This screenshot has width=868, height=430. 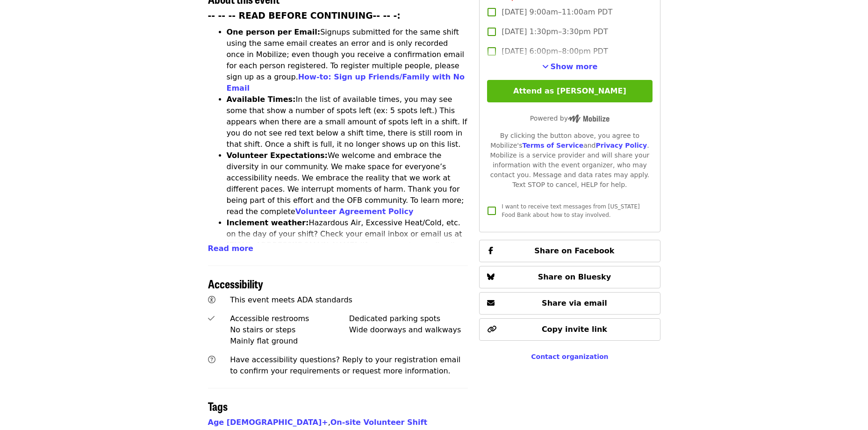 What do you see at coordinates (574, 330) in the screenshot?
I see `span: Copy invite link` at bounding box center [574, 330].